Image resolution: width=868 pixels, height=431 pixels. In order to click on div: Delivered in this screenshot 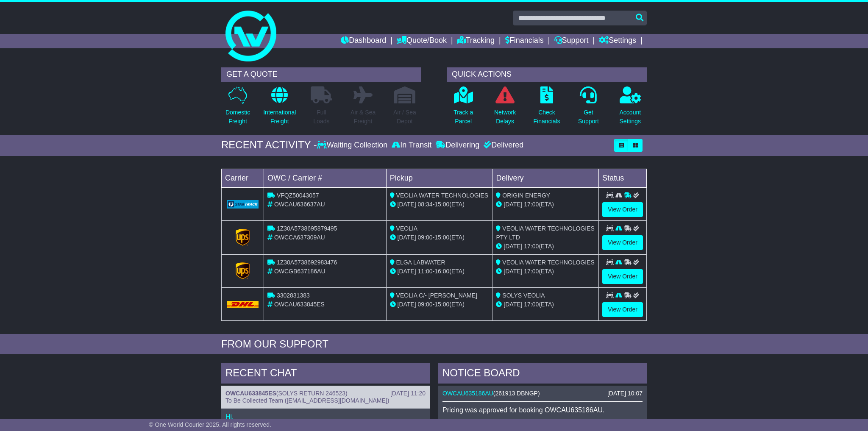, I will do `click(502, 146)`.